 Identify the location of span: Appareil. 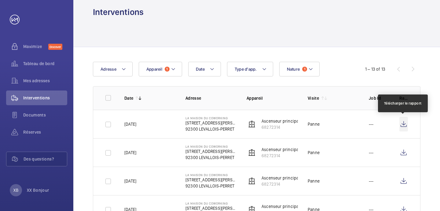
(154, 69).